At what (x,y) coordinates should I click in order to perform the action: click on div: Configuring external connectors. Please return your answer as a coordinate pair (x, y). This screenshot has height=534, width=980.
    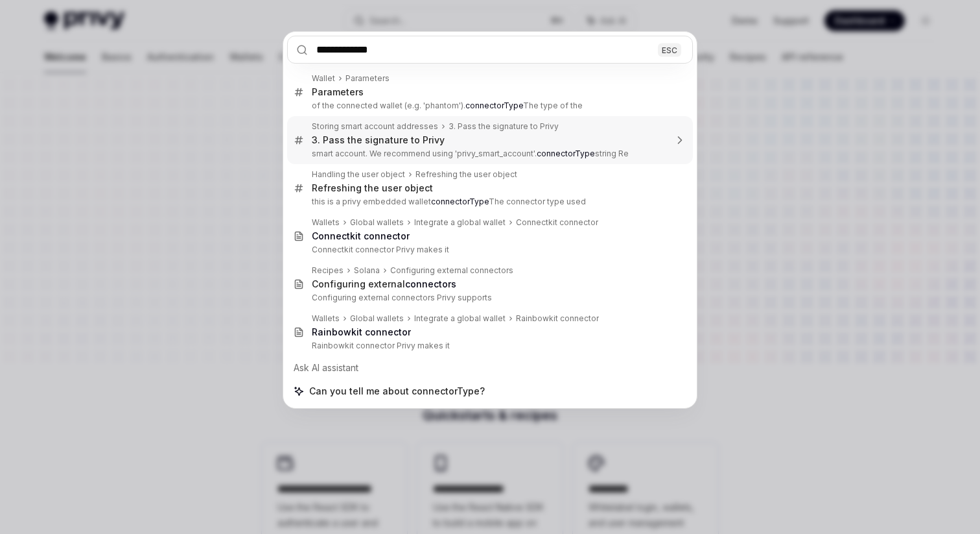
    Looking at the image, I should click on (451, 271).